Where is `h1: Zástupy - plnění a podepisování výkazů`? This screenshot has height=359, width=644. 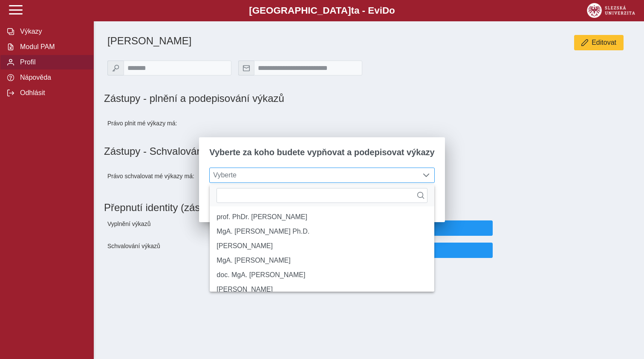
h1: Zástupy - plnění a podepisování výkazů is located at coordinates (276, 99).